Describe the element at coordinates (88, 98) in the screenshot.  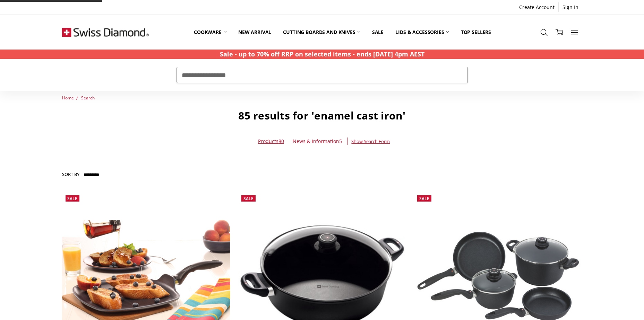
I see `a: Search` at that location.